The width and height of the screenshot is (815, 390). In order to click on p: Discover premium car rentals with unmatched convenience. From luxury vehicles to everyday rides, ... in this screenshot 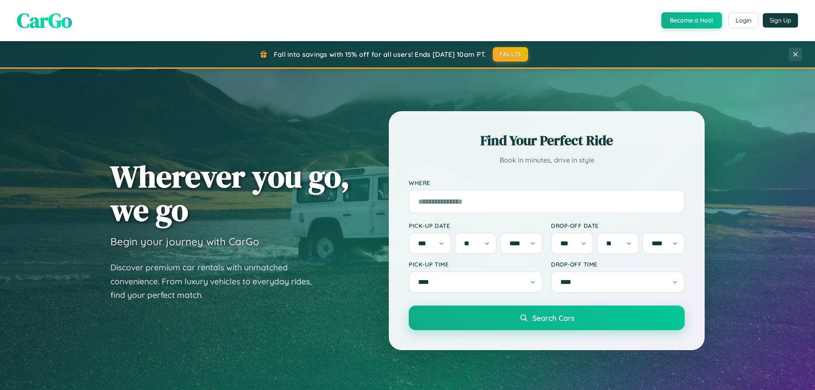, I will do `click(216, 281)`.